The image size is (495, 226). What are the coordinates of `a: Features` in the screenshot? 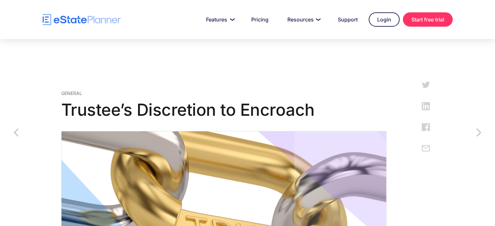 It's located at (219, 20).